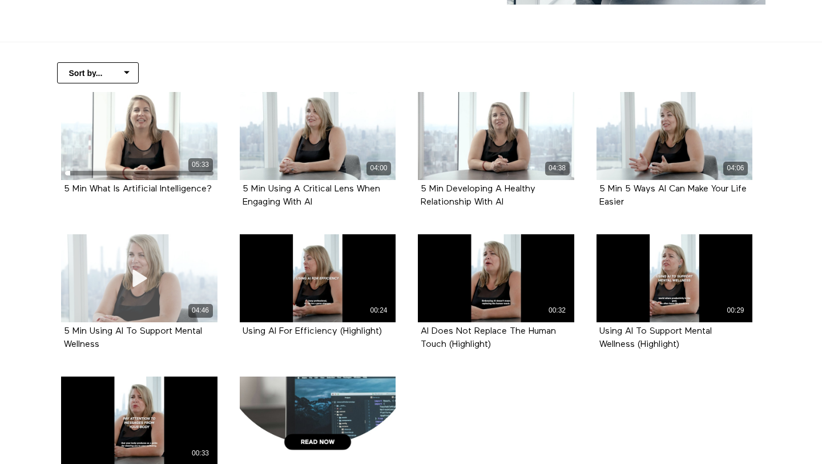 Image resolution: width=822 pixels, height=464 pixels. I want to click on strong: Using AI To Support Mental Wellness (Highlight), so click(655, 337).